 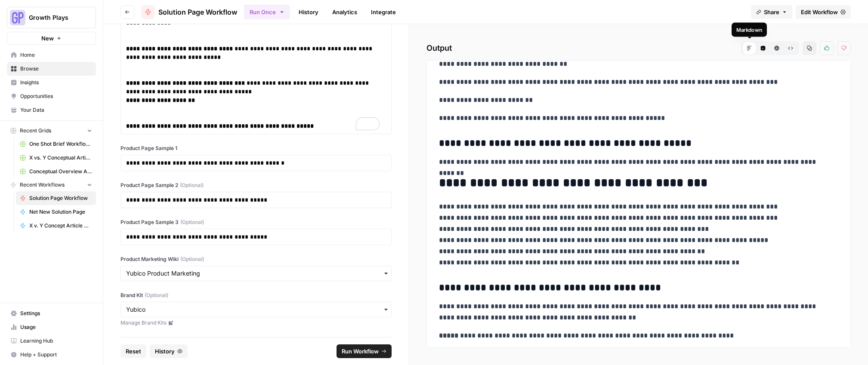 I want to click on a: Integrate, so click(x=383, y=12).